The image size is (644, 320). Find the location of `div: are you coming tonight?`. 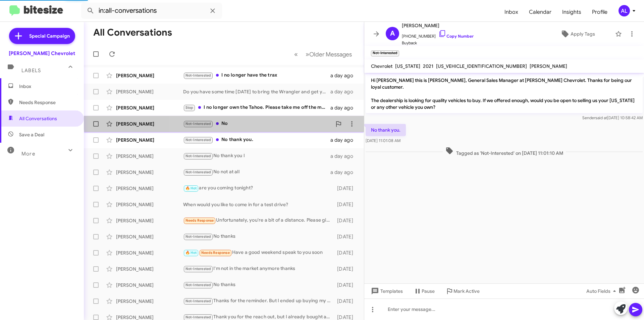

div: are you coming tonight? is located at coordinates (258, 188).